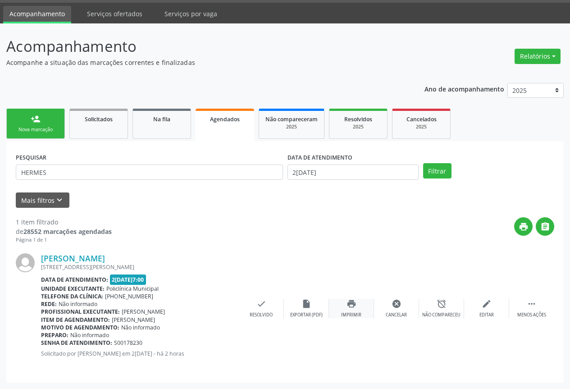  What do you see at coordinates (42, 200) in the screenshot?
I see `button: Mais filtroskeyboard_arrow_down` at bounding box center [42, 200].